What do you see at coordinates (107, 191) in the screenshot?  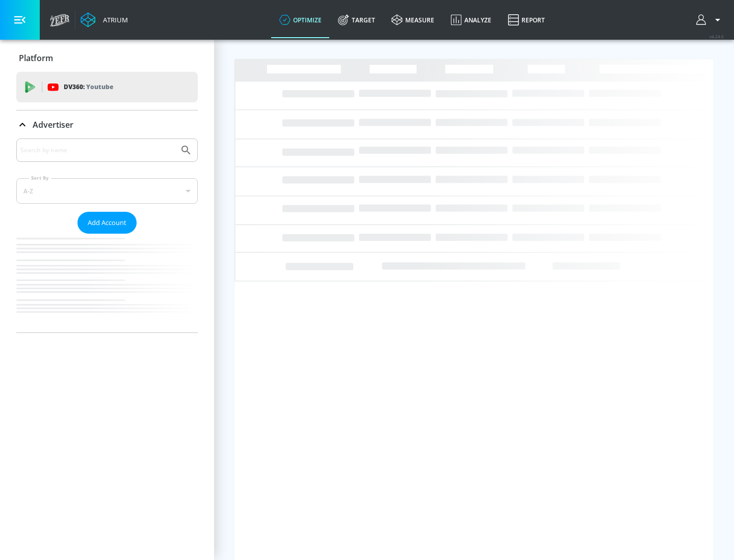 I see `div: A-Z` at bounding box center [107, 191].